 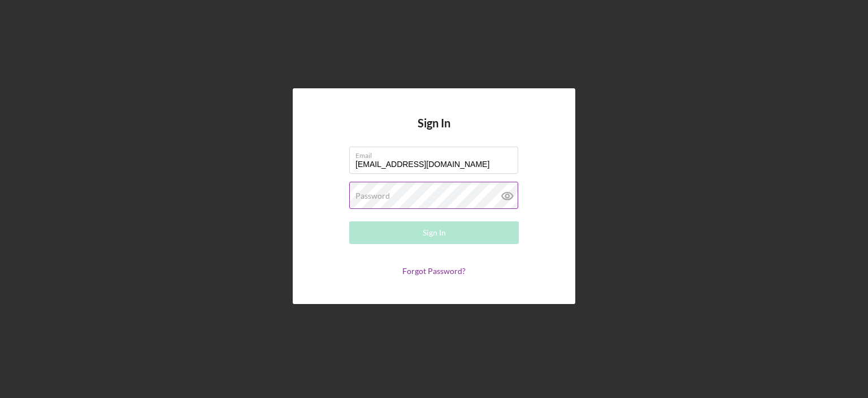 What do you see at coordinates (437, 154) in the screenshot?
I see `label: Email` at bounding box center [437, 154].